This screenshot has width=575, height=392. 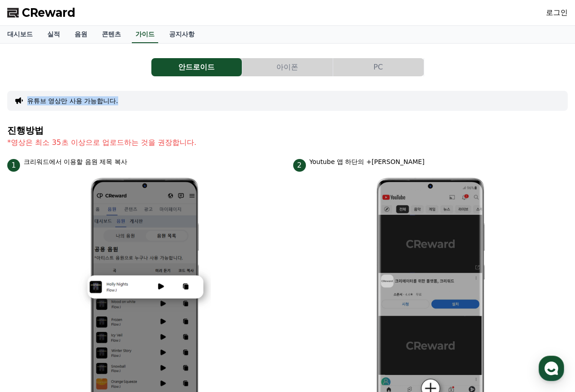 What do you see at coordinates (31, 305) in the screenshot?
I see `span: 홈` at bounding box center [31, 305].